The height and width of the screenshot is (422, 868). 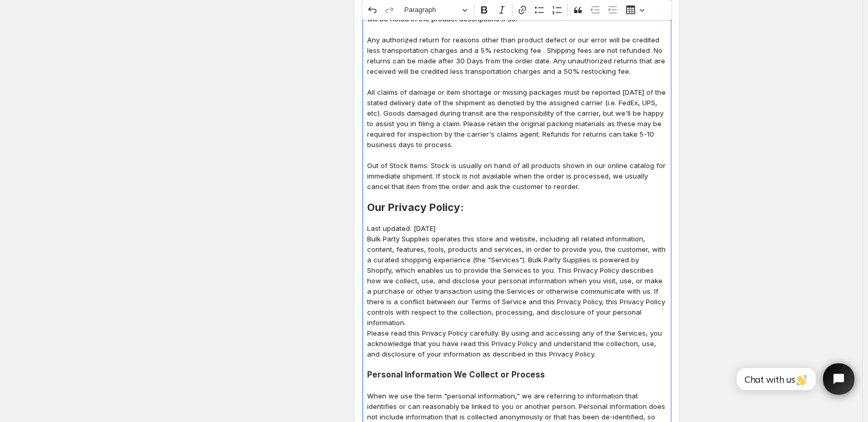 What do you see at coordinates (516, 281) in the screenshot?
I see `p: Bulk Party Supplies operates this store and website, including all related information, content, ...` at bounding box center [516, 281].